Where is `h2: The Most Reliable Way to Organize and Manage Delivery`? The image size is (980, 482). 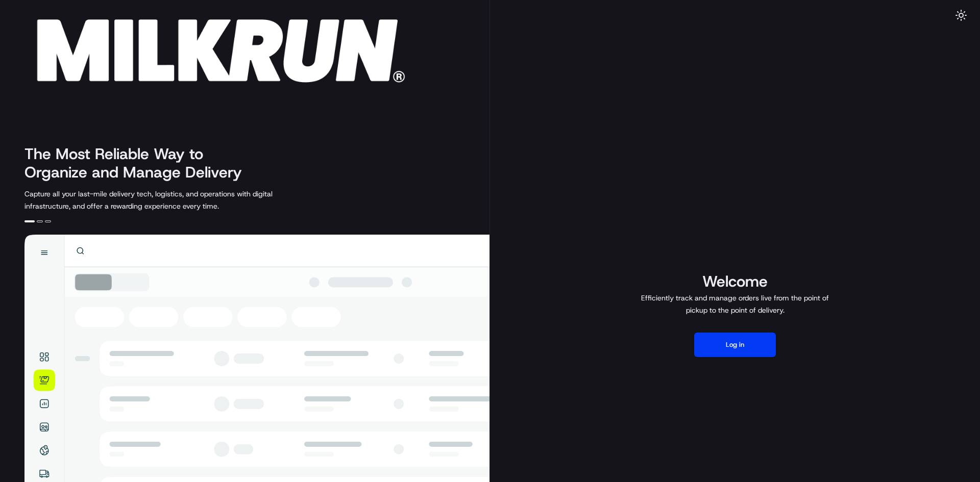 h2: The Most Reliable Way to Organize and Manage Delivery is located at coordinates (139, 163).